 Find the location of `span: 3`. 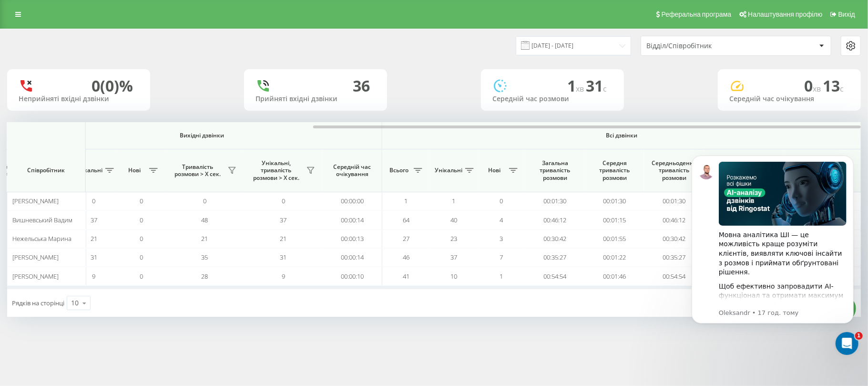

span: 3 is located at coordinates (502, 239).